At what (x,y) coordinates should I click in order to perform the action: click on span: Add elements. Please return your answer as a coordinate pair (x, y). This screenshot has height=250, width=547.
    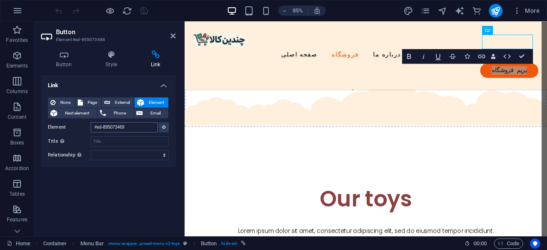
    Looking at the image, I should click on (188, 106).